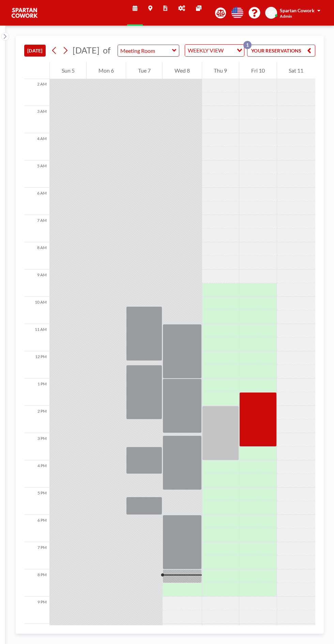 This screenshot has width=334, height=644. What do you see at coordinates (145, 51) in the screenshot?
I see `input: Meeting Room` at bounding box center [145, 51].